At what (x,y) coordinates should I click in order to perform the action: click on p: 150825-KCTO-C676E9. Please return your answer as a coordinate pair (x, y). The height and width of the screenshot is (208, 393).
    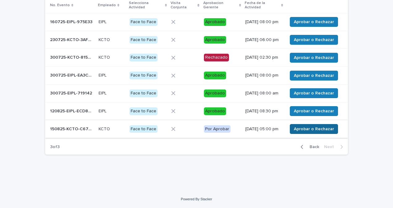
    Looking at the image, I should click on (72, 129).